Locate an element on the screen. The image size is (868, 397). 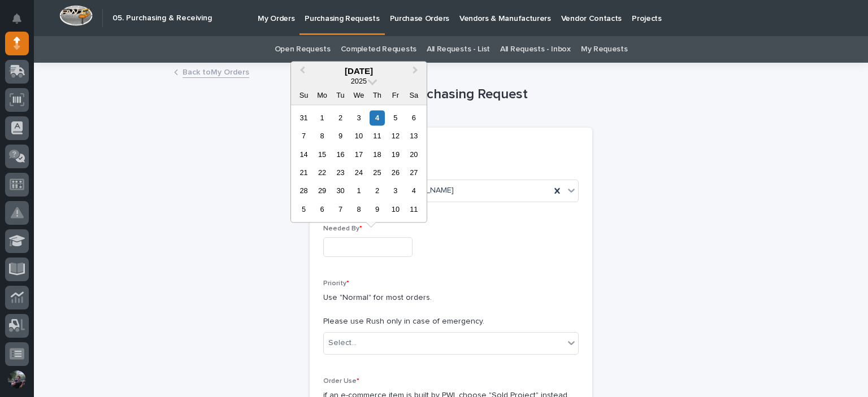
div: Mo is located at coordinates (322, 95).